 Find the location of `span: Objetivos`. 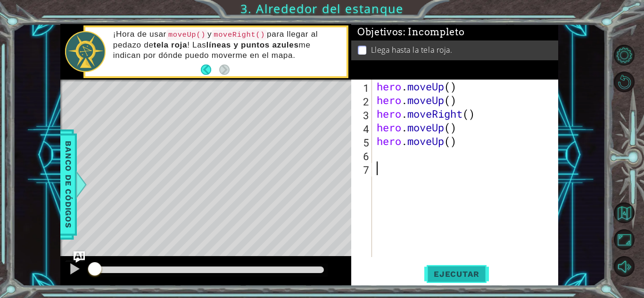

span: Objetivos is located at coordinates (411, 32).